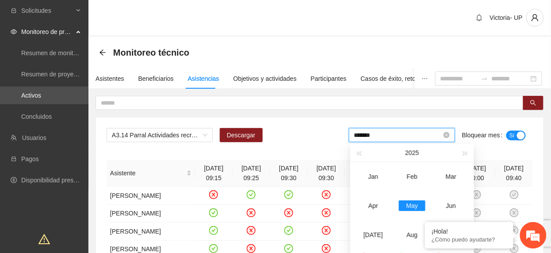 The width and height of the screenshot is (551, 253). Describe the element at coordinates (151, 173) in the screenshot. I see `th: Asistente` at that location.